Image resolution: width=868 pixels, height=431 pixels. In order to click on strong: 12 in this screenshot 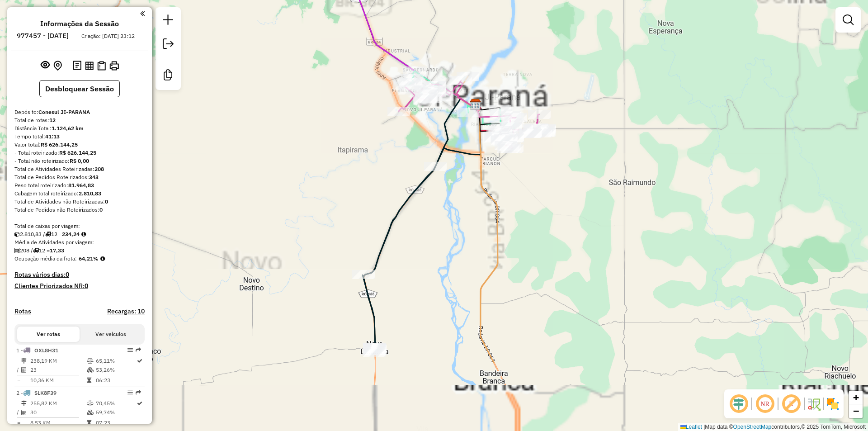, I will do `click(52, 120)`.